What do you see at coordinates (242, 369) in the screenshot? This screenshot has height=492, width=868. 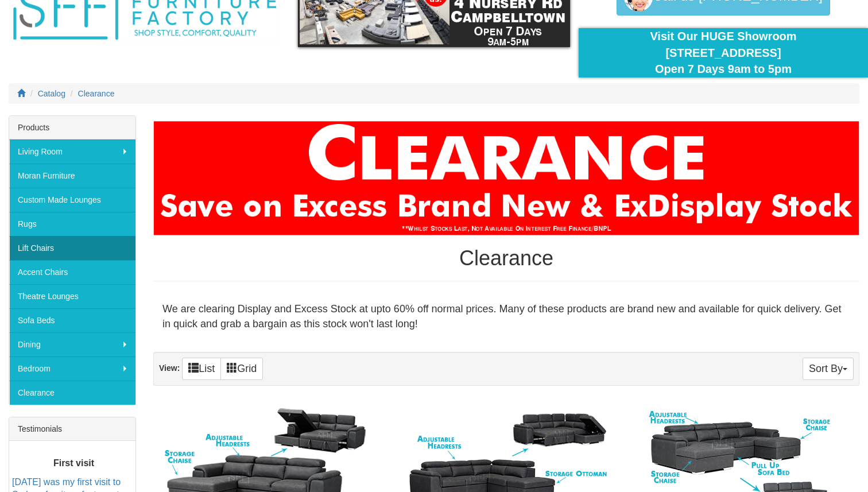 I see `a: Grid` at bounding box center [242, 369].